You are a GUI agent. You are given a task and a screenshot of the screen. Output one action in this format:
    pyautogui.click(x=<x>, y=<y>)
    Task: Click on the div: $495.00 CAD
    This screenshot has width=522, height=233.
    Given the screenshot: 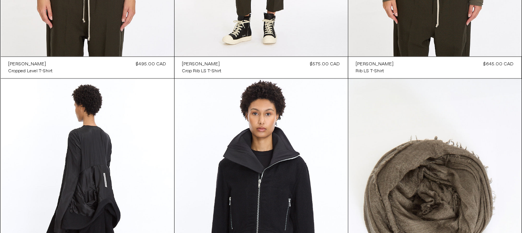 What is the action you would take?
    pyautogui.click(x=151, y=64)
    